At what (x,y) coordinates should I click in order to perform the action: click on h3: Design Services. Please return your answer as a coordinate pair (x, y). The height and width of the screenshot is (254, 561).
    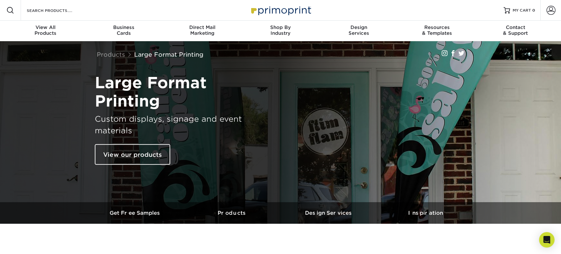
    Looking at the image, I should click on (329, 213).